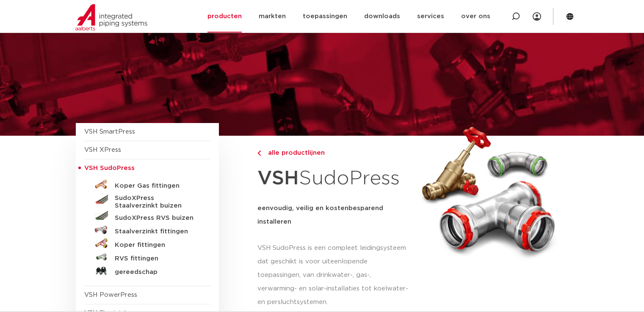 This screenshot has width=644, height=312. What do you see at coordinates (294, 153) in the screenshot?
I see `span: alle productlijnen` at bounding box center [294, 153].